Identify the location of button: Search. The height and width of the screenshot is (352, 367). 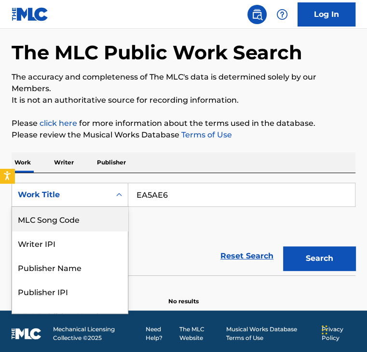
(319, 258).